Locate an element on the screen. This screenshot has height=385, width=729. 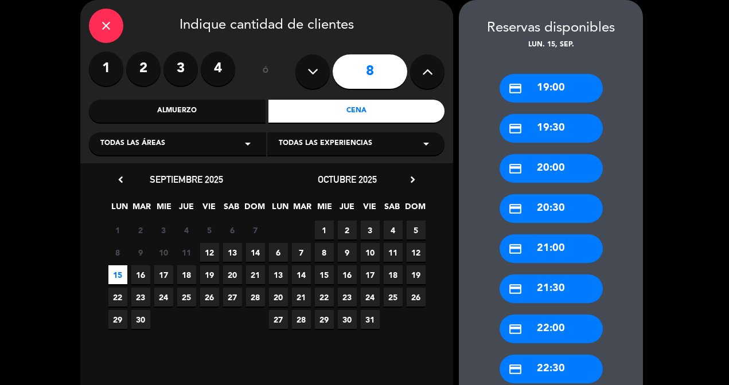
span: octubre 2025 is located at coordinates (347, 180).